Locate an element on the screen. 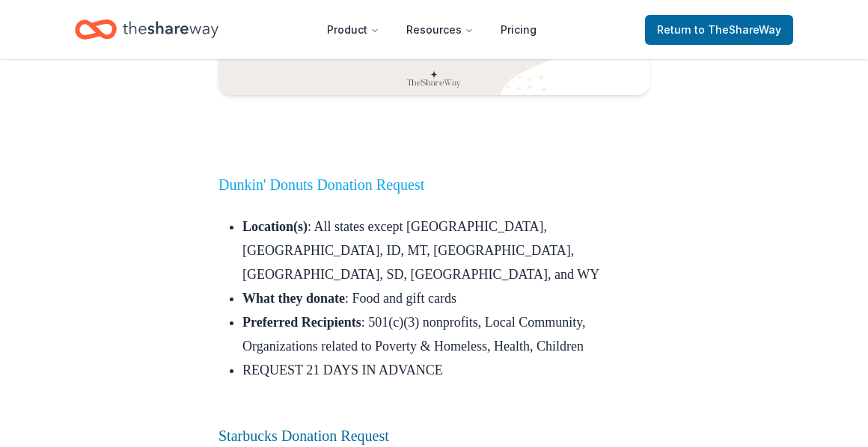  strong: Preferred Recipients is located at coordinates (301, 322).